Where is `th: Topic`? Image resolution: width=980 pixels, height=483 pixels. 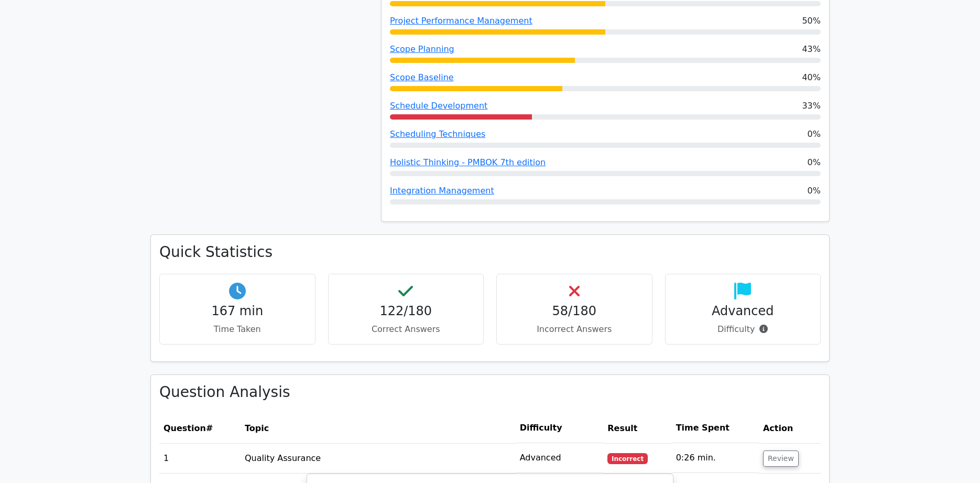
th: Topic is located at coordinates (378, 428).